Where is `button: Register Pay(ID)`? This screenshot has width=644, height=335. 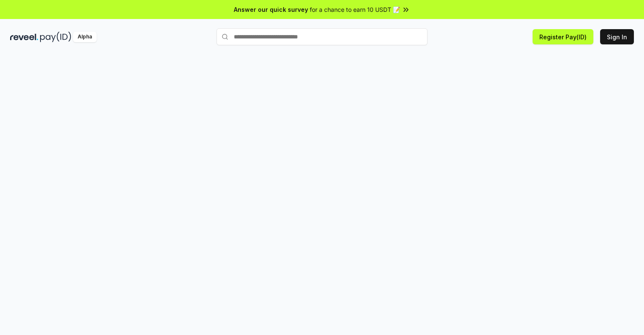 button: Register Pay(ID) is located at coordinates (563, 37).